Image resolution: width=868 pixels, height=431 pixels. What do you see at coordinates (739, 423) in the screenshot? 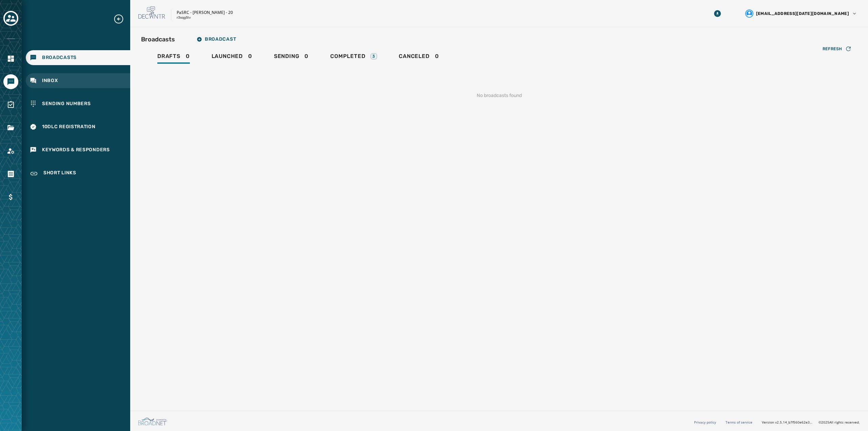
I see `a: Terms of service` at bounding box center [739, 423].